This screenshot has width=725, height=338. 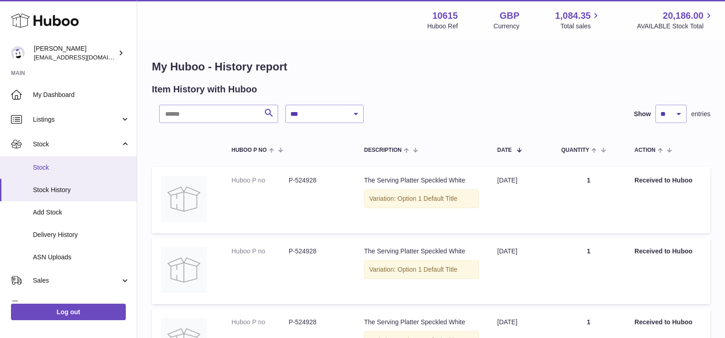 What do you see at coordinates (575, 150) in the screenshot?
I see `span: Quantity` at bounding box center [575, 150].